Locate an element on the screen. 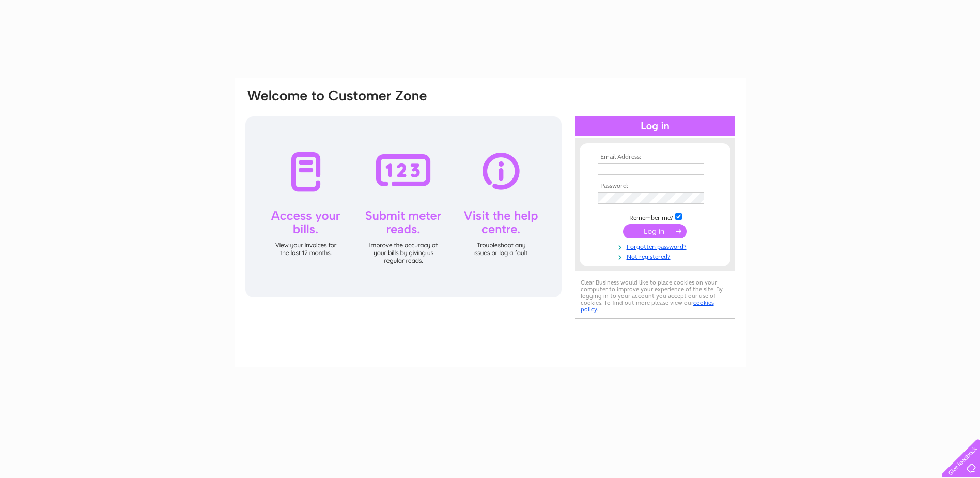 Image resolution: width=980 pixels, height=478 pixels. div: Clear Business would like to place cookies on your computer to improve your experience of the sit... is located at coordinates (655, 296).